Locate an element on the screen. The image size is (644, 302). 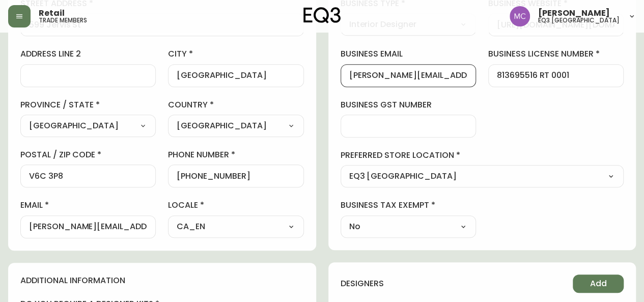
h4: designers is located at coordinates (362, 284).